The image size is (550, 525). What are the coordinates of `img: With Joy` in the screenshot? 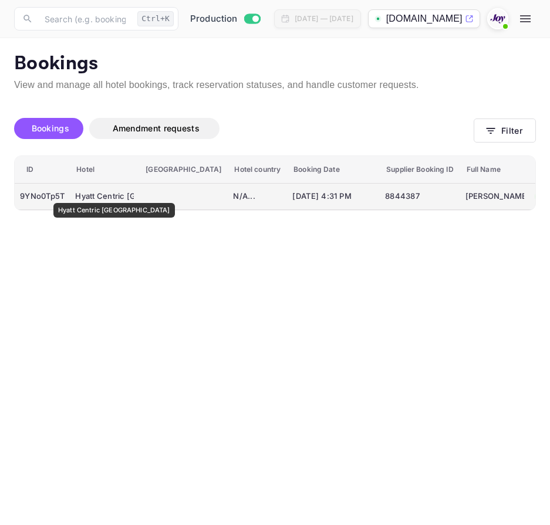 It's located at (498, 19).